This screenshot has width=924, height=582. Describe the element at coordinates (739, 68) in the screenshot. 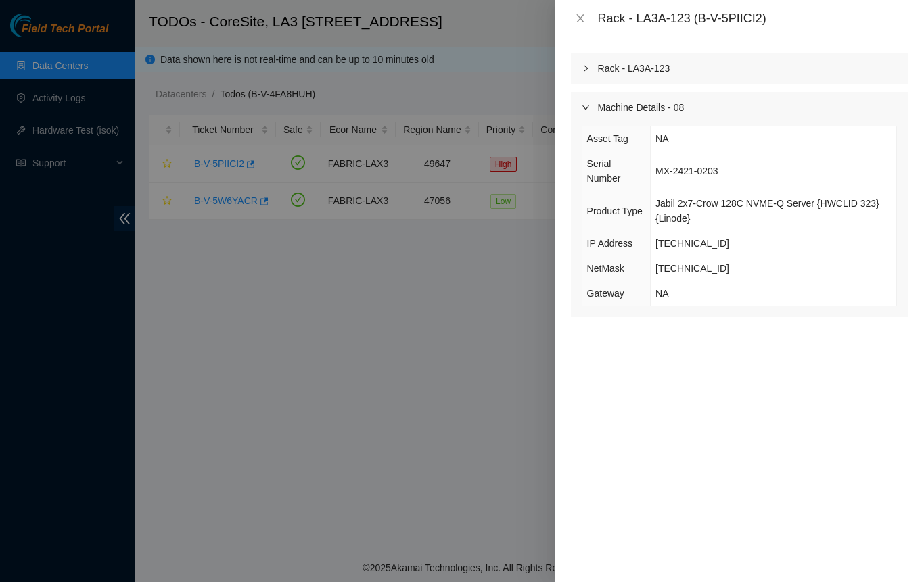

I see `div: Rack - LA3A-123` at that location.